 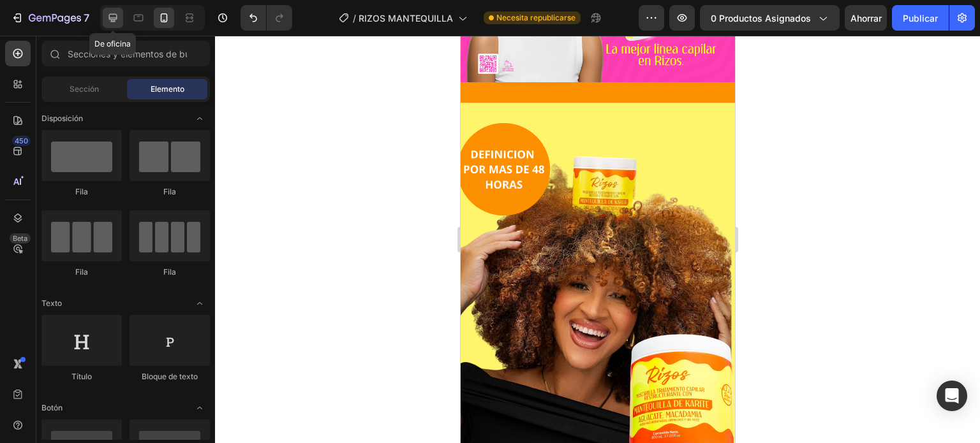 I want to click on font: Botón, so click(x=52, y=407).